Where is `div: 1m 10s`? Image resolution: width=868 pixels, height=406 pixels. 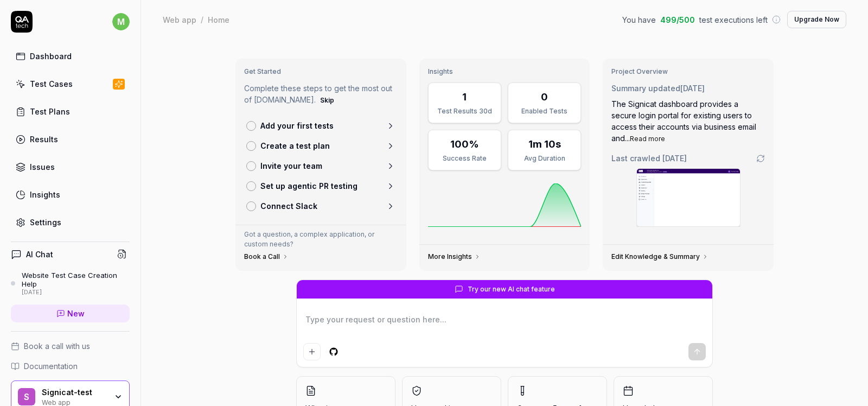 div: 1m 10s is located at coordinates (544, 144).